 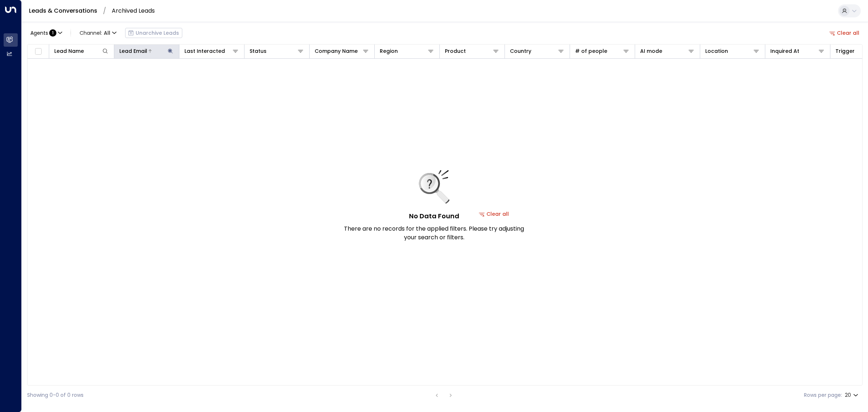 What do you see at coordinates (98, 33) in the screenshot?
I see `span: Channel:` at bounding box center [98, 33].